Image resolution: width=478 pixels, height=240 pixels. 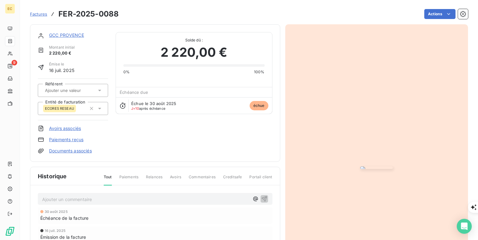 I want to click on a: GCC PROVENCE, so click(x=67, y=35).